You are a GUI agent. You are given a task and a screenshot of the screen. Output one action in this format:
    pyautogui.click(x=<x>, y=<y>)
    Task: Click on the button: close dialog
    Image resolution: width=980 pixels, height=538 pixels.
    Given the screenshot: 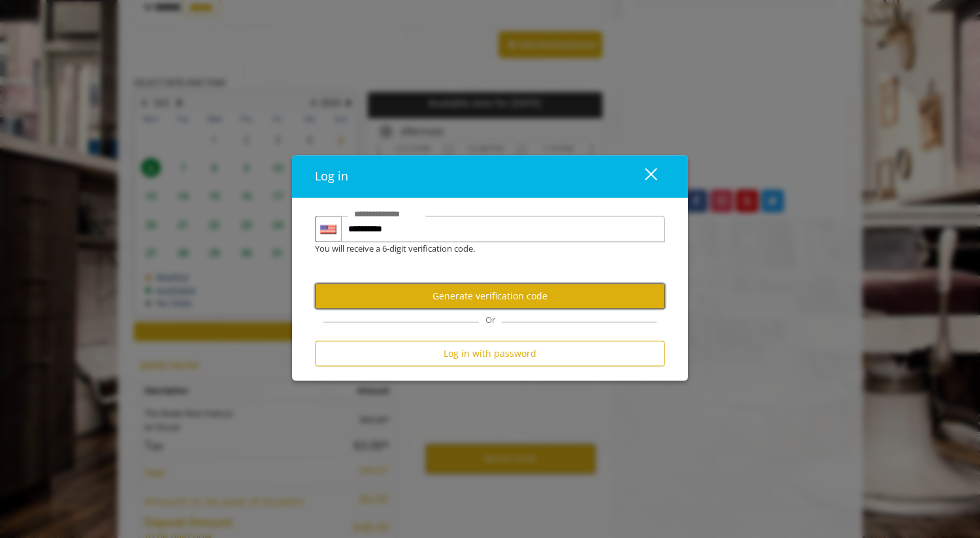 What is the action you would take?
    pyautogui.click(x=643, y=176)
    